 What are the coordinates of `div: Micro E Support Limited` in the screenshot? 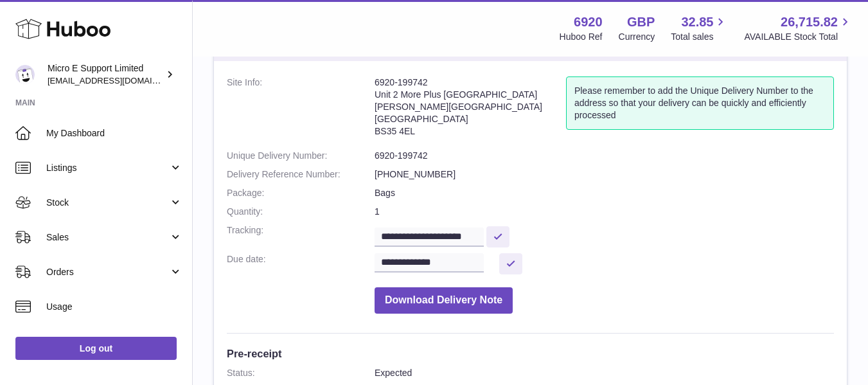 It's located at (105, 74).